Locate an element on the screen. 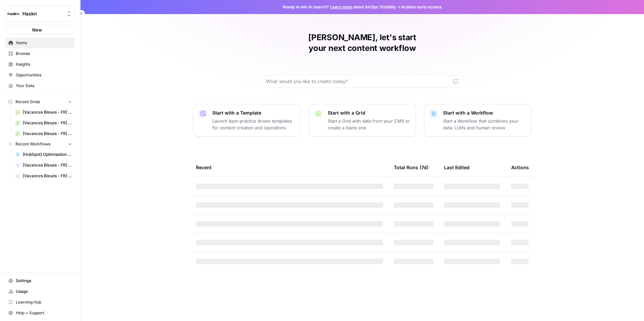 The image size is (644, 321). button: Help + Support is located at coordinates (40, 313).